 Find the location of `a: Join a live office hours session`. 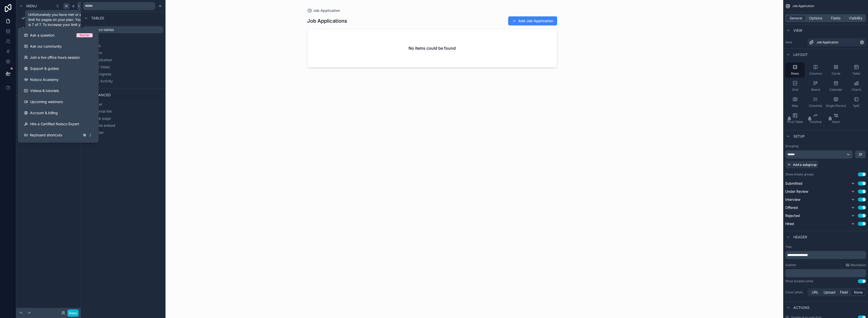

a: Join a live office hours session is located at coordinates (58, 58).